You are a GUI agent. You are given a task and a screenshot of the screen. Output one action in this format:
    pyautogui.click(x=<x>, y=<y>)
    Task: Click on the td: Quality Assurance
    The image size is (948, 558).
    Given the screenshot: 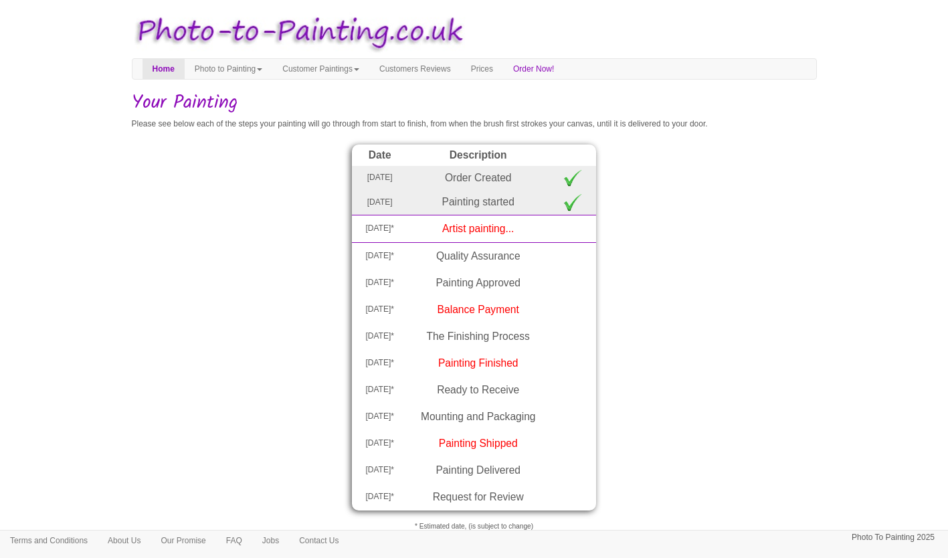 What is the action you would take?
    pyautogui.click(x=478, y=256)
    